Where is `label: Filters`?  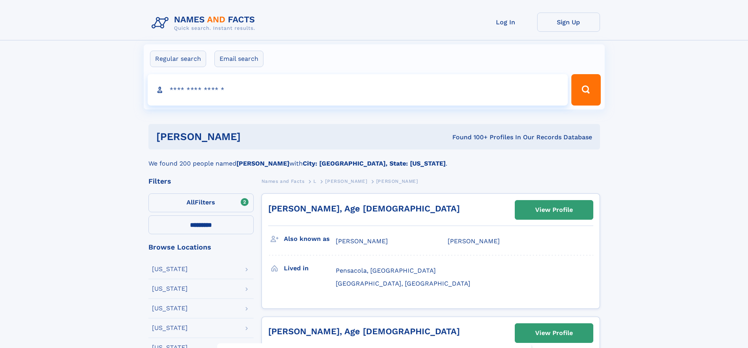 label: Filters is located at coordinates (201, 203).